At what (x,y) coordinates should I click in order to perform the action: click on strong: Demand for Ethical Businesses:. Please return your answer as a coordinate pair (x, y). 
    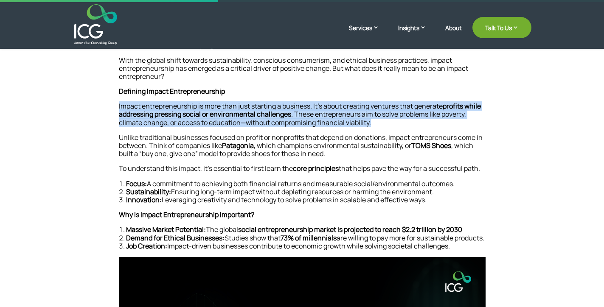
    Looking at the image, I should click on (175, 238).